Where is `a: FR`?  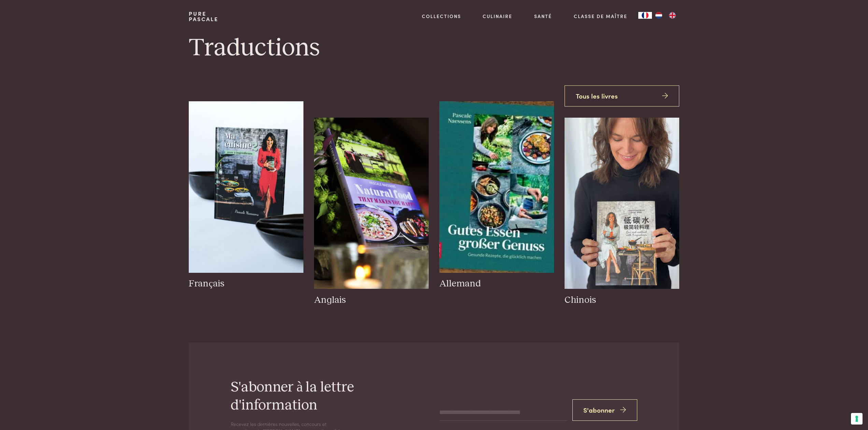 a: FR is located at coordinates (645, 16).